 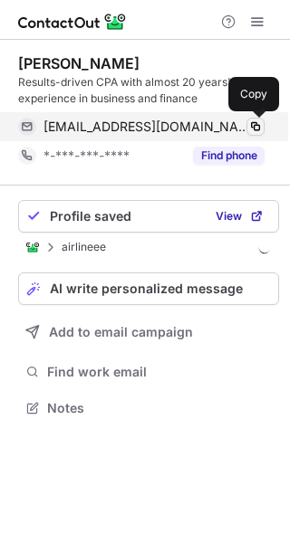 I want to click on span: Add to email campaign, so click(x=120, y=332).